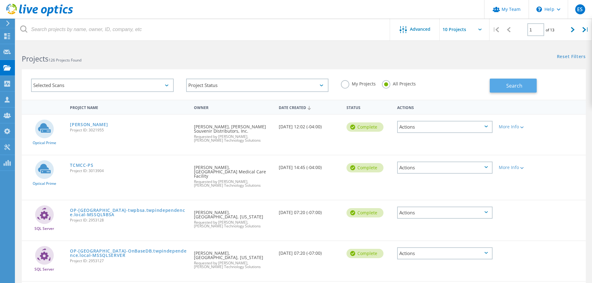 This screenshot has width=592, height=283. I want to click on label: All Projects, so click(399, 83).